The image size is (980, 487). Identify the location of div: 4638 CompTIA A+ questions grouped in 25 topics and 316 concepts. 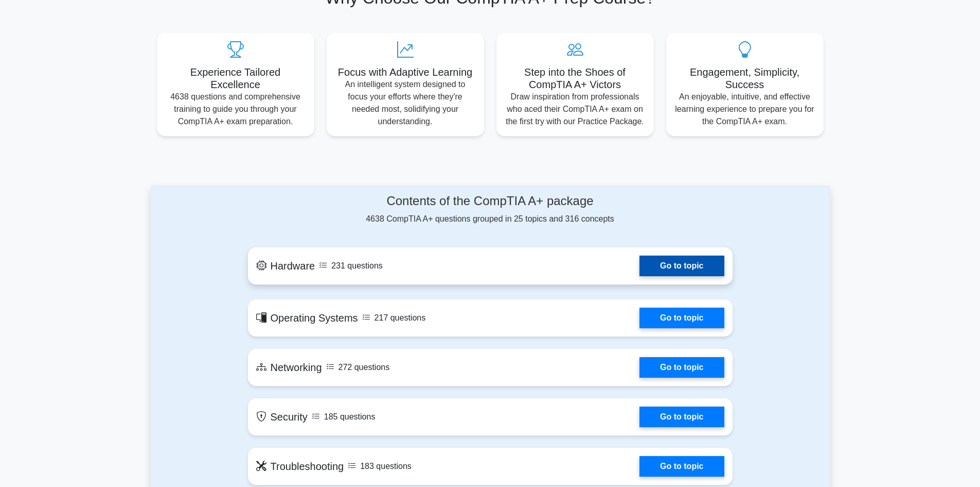
(490, 209).